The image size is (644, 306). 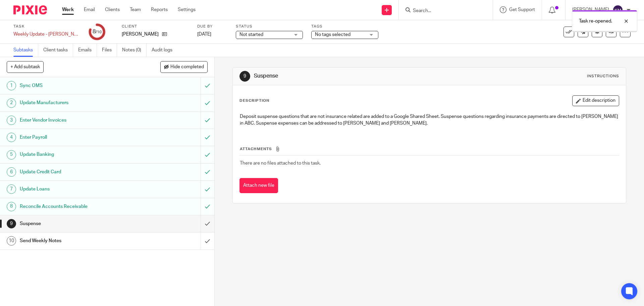 What do you see at coordinates (596, 101) in the screenshot?
I see `button: Edit description` at bounding box center [596, 101].